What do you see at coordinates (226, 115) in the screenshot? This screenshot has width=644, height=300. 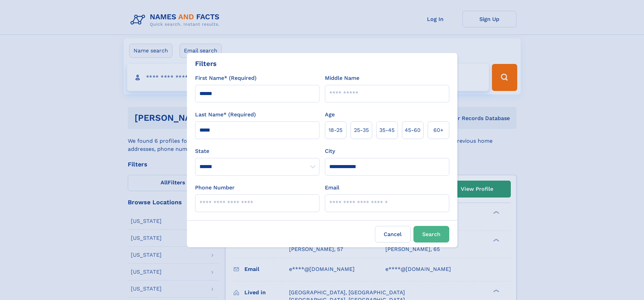 I see `label: Last Name* (Required)` at bounding box center [226, 115].